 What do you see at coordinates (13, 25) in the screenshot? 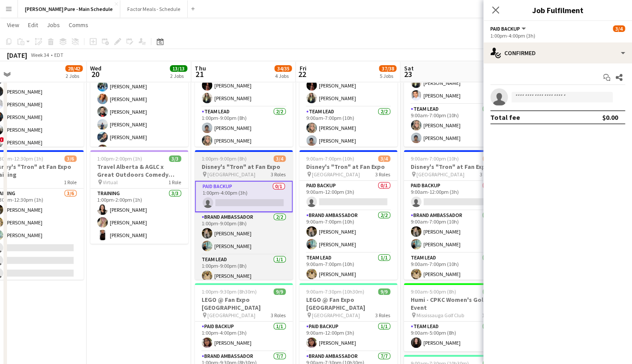
I see `a: View` at bounding box center [13, 25].